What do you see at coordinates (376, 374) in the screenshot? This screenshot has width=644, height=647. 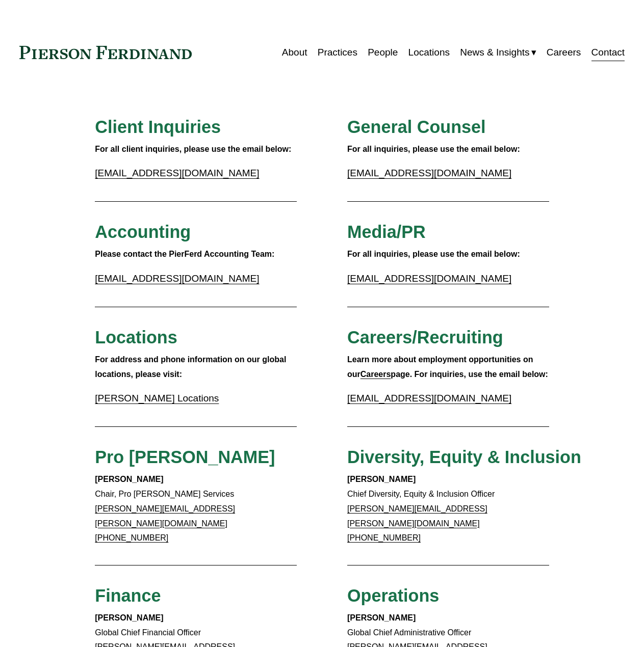 I see `strong: Careers` at bounding box center [376, 374].